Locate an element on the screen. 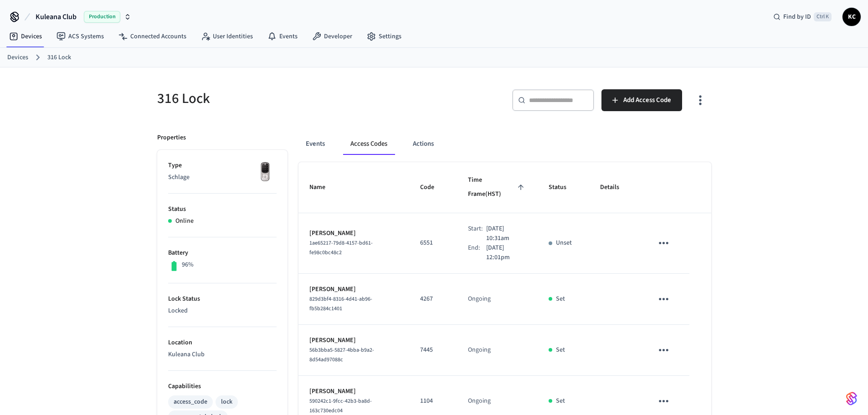 The width and height of the screenshot is (868, 415). p: 1104 is located at coordinates (432, 401).